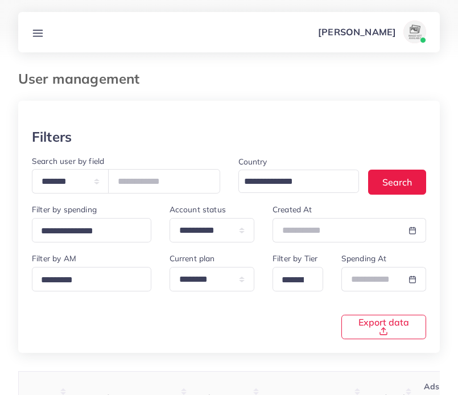 The image size is (458, 395). What do you see at coordinates (52, 137) in the screenshot?
I see `h3: Filters` at bounding box center [52, 137].